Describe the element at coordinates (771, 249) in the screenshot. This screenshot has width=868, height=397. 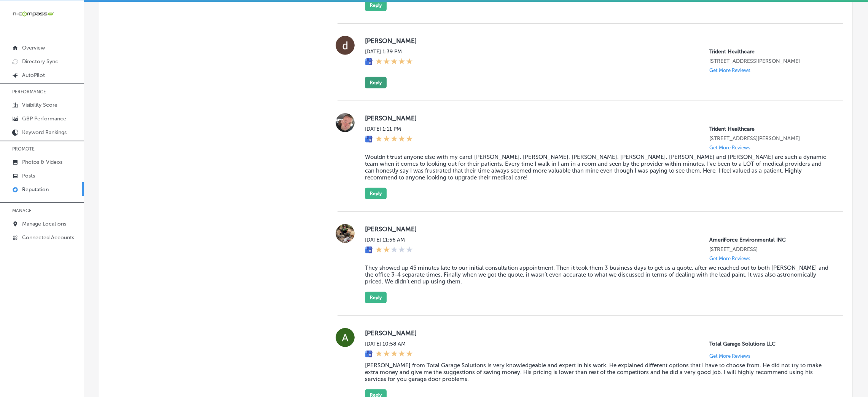
I see `p: 11455 W Interstate 70 Frontage Rd` at that location.